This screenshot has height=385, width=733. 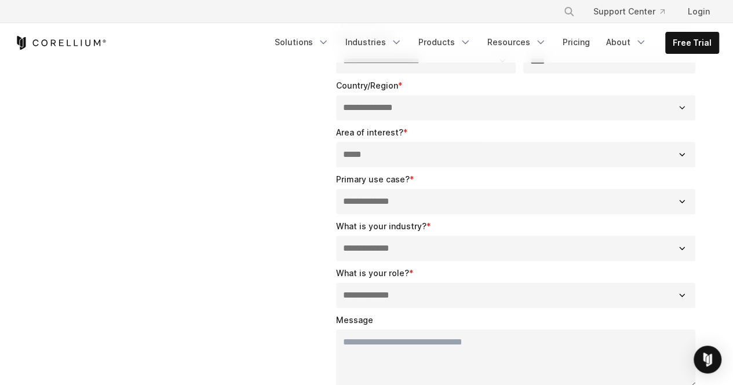 What do you see at coordinates (370, 132) in the screenshot?
I see `span: Area of interest?` at bounding box center [370, 132].